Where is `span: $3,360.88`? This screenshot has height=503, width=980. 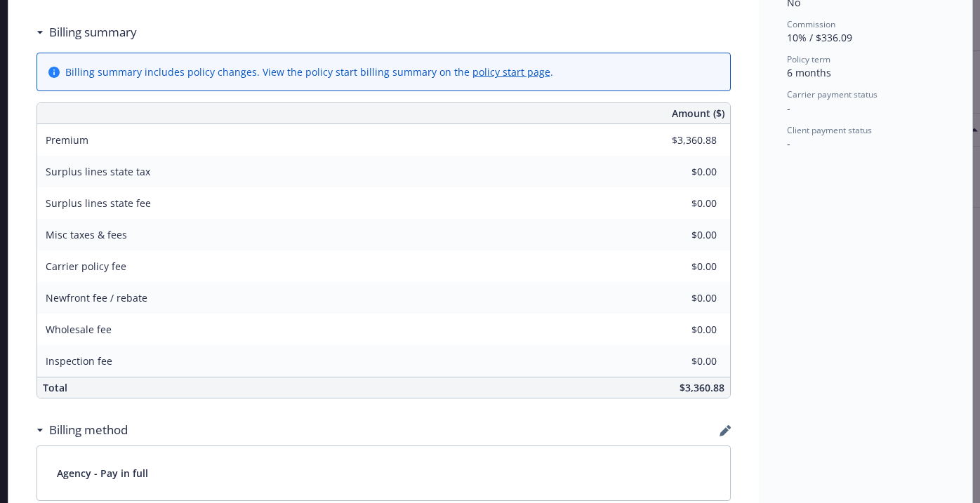 span: $3,360.88 is located at coordinates (702, 387).